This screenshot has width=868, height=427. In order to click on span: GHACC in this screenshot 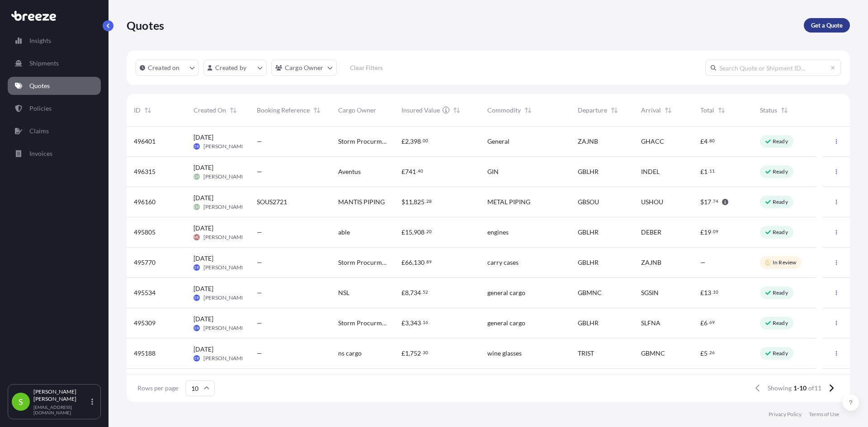, I will do `click(652, 141)`.